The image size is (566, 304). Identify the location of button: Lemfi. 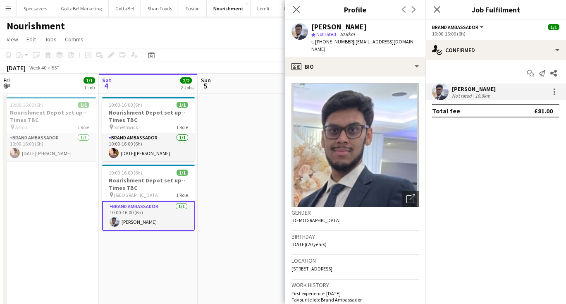
(263, 8).